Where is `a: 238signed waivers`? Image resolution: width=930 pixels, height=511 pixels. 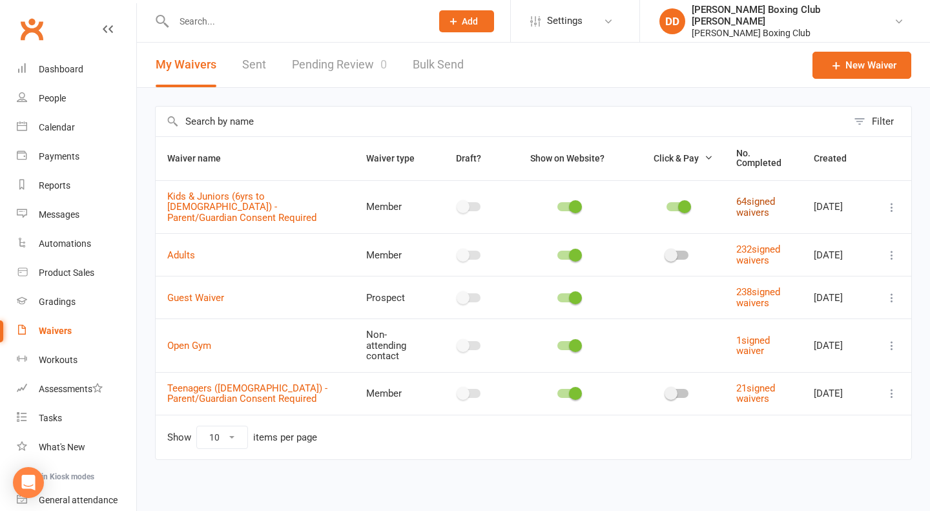 a: 238signed waivers is located at coordinates (758, 297).